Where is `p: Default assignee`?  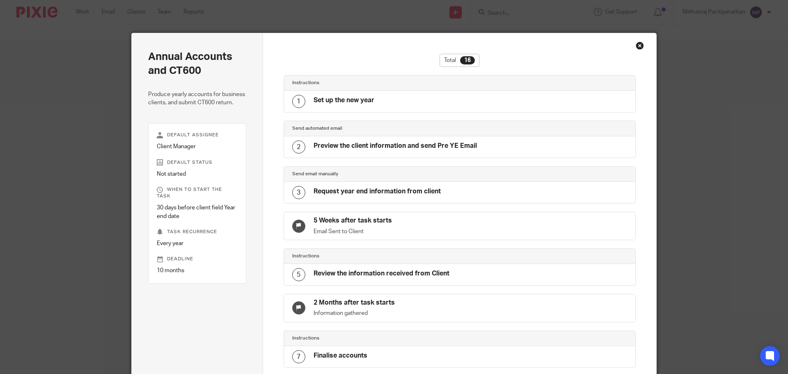 p: Default assignee is located at coordinates (197, 135).